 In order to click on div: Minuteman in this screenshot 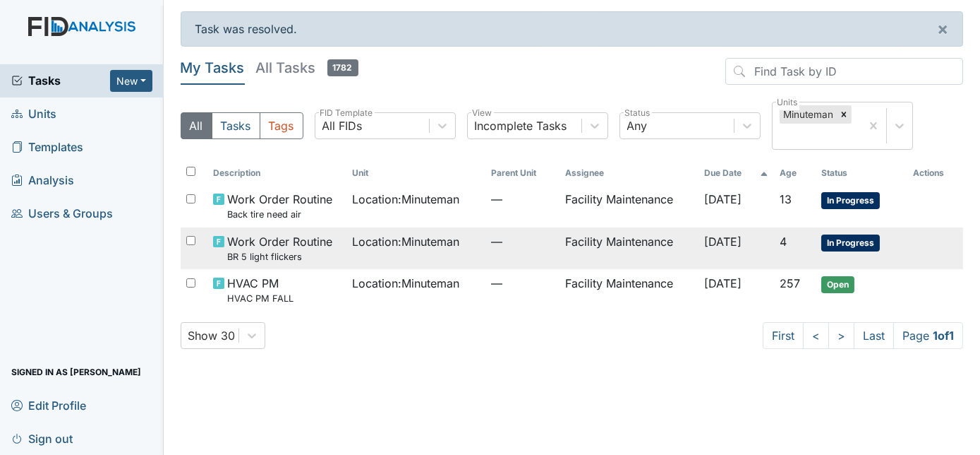, I will do `click(808, 114)`.